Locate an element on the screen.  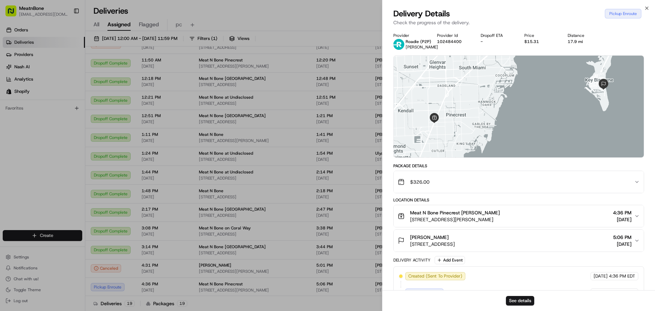
span: Roadie (P2P) is located at coordinates (418, 42).